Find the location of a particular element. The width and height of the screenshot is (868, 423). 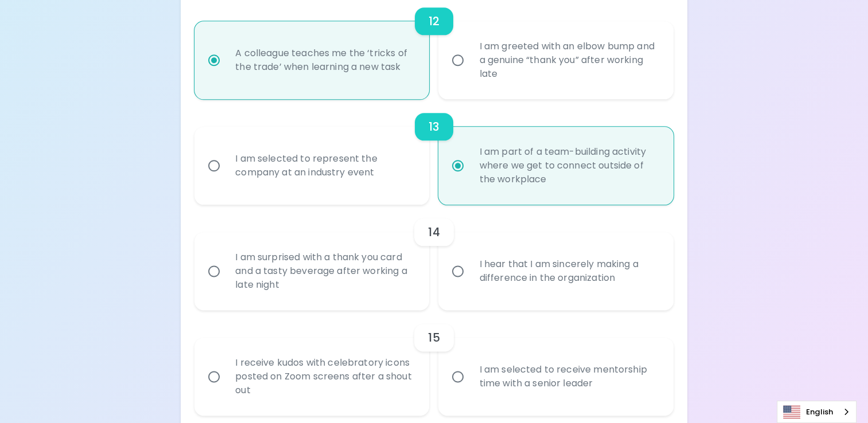

h6: 15 is located at coordinates (434, 337).